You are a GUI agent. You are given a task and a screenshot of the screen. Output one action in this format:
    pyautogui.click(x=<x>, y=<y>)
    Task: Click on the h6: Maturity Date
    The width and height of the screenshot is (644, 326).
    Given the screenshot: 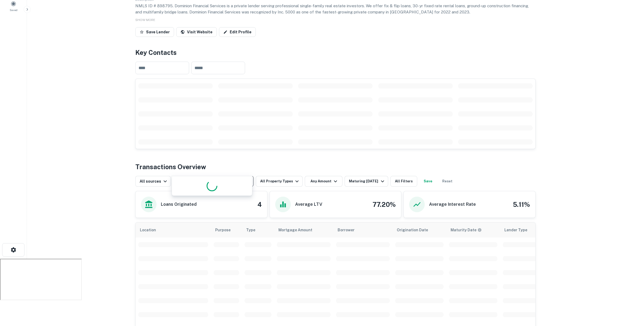 What is the action you would take?
    pyautogui.click(x=463, y=230)
    